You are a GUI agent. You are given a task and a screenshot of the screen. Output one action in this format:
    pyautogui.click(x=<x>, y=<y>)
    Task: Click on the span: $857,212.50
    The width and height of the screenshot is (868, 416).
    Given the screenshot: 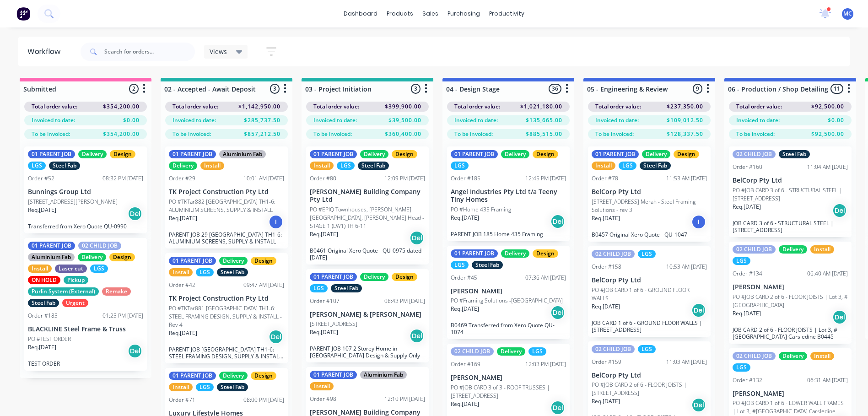 What is the action you would take?
    pyautogui.click(x=262, y=134)
    